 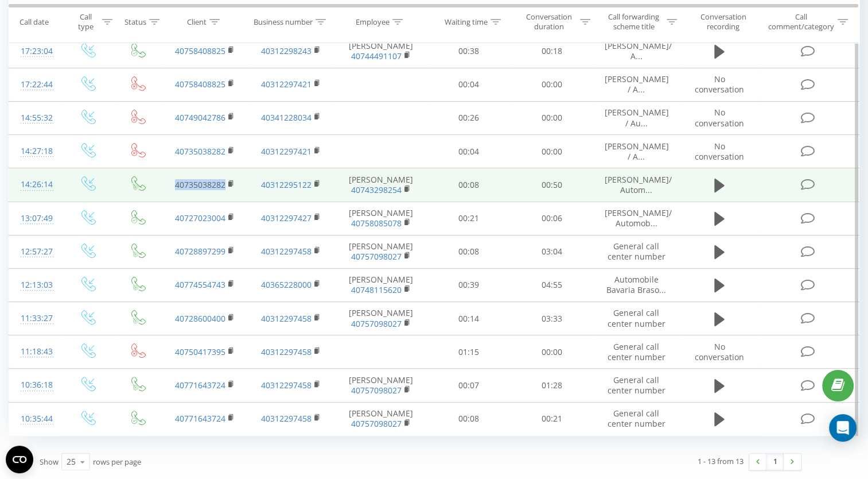 What do you see at coordinates (35, 117) in the screenshot?
I see `div: 14:55:32` at bounding box center [35, 117].